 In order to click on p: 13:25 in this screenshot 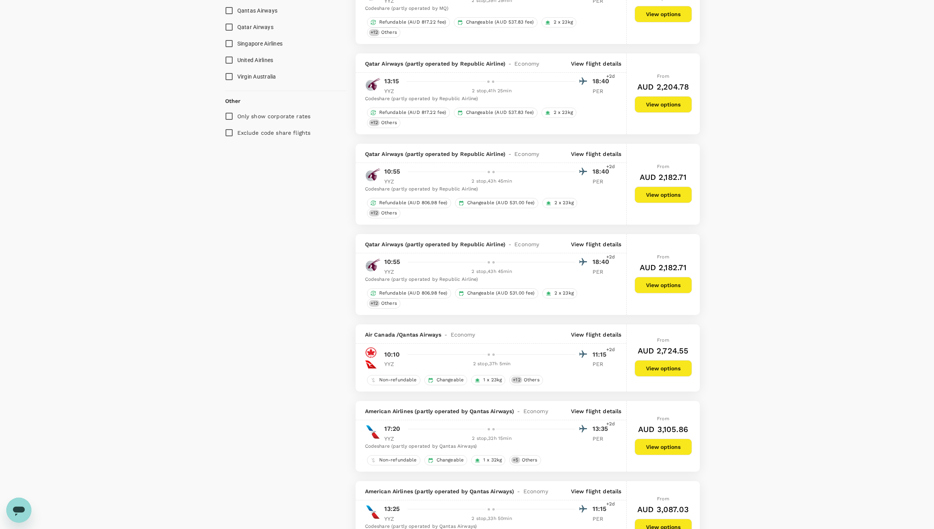, I will do `click(392, 509)`.